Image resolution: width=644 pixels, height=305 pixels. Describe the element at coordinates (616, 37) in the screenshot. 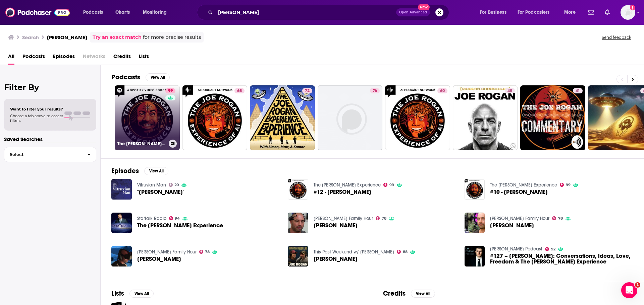

I see `button: Send feedback` at that location.